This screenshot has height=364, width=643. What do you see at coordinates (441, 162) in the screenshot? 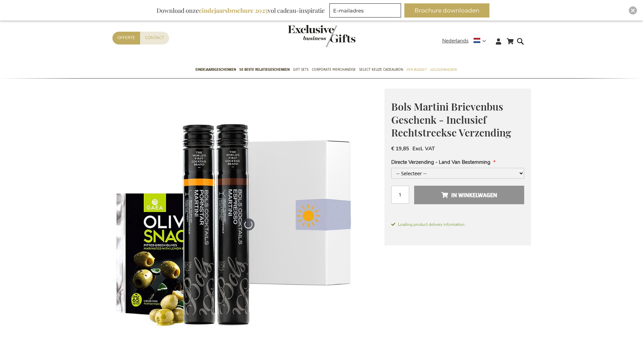
I see `span: Directe Verzending - Land Van Bestemming` at bounding box center [441, 162].